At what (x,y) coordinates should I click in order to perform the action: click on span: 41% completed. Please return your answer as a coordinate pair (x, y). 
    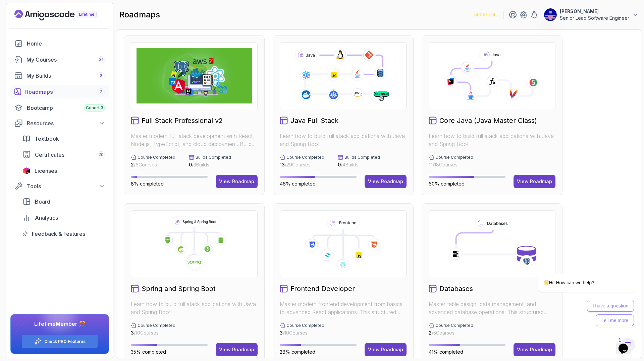
    Looking at the image, I should click on (445, 352).